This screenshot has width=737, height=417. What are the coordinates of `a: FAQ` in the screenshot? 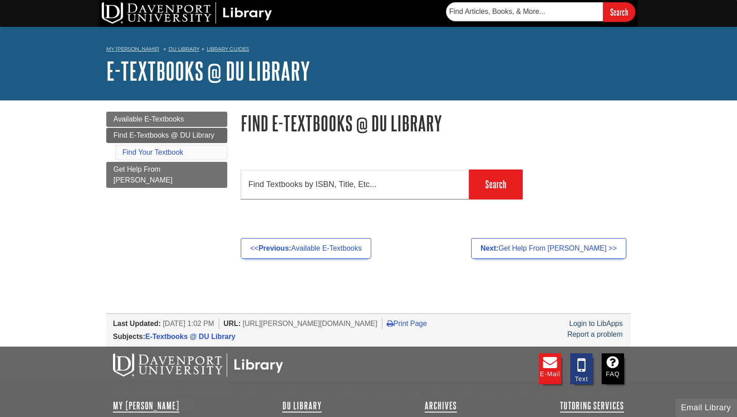 It's located at (613, 368).